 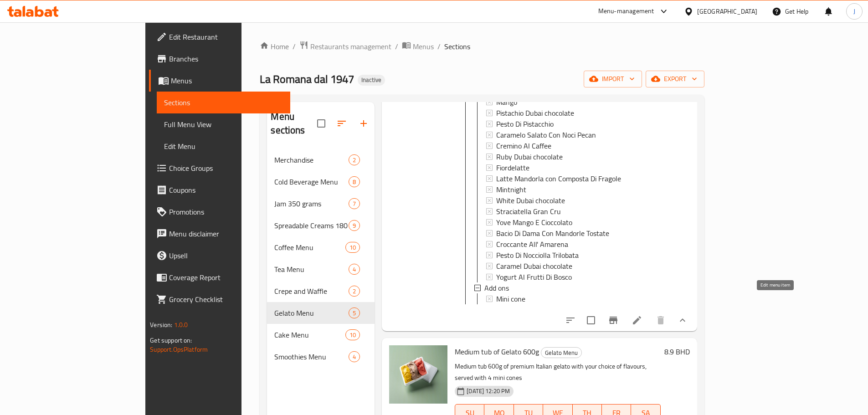 What do you see at coordinates (220, 168) in the screenshot?
I see `a: Choice Groups` at bounding box center [220, 168].